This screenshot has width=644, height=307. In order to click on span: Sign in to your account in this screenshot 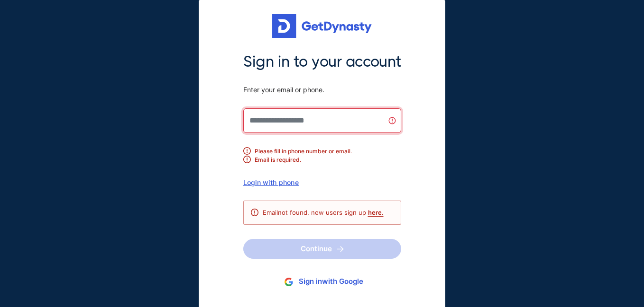, I will do `click(322, 62)`.